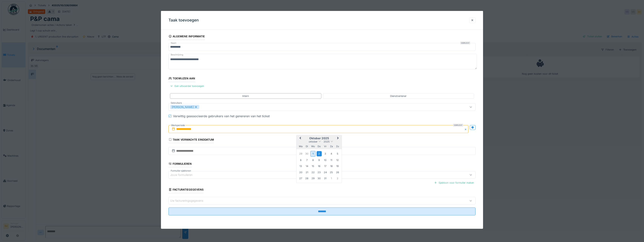 This screenshot has height=242, width=644. Describe the element at coordinates (307, 146) in the screenshot. I see `div: dinsdag` at that location.